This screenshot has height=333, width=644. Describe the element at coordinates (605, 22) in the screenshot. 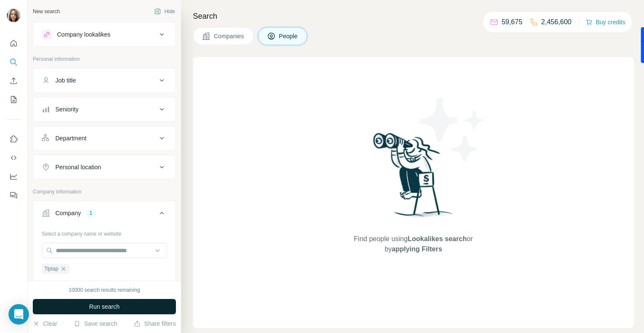

I see `button: Buy credits` at that location.